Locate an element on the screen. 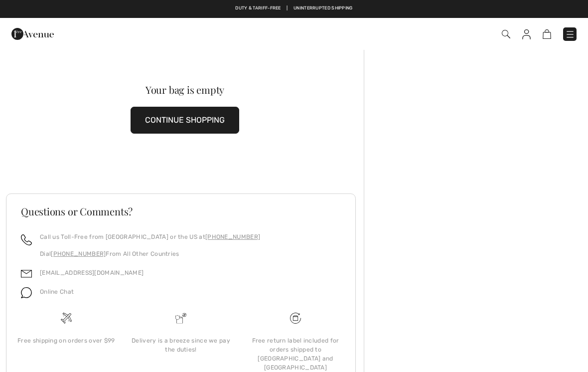 The width and height of the screenshot is (588, 372). img: 1ère Avenue is located at coordinates (32, 34).